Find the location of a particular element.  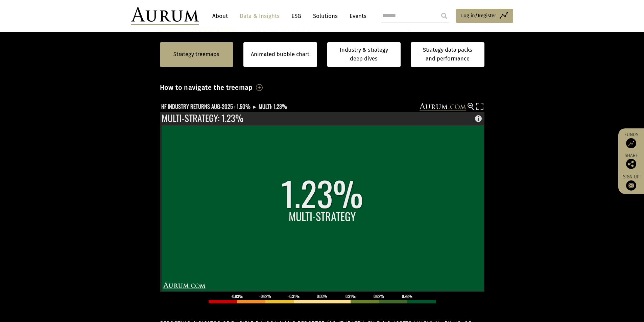

div: Share is located at coordinates (631, 161).